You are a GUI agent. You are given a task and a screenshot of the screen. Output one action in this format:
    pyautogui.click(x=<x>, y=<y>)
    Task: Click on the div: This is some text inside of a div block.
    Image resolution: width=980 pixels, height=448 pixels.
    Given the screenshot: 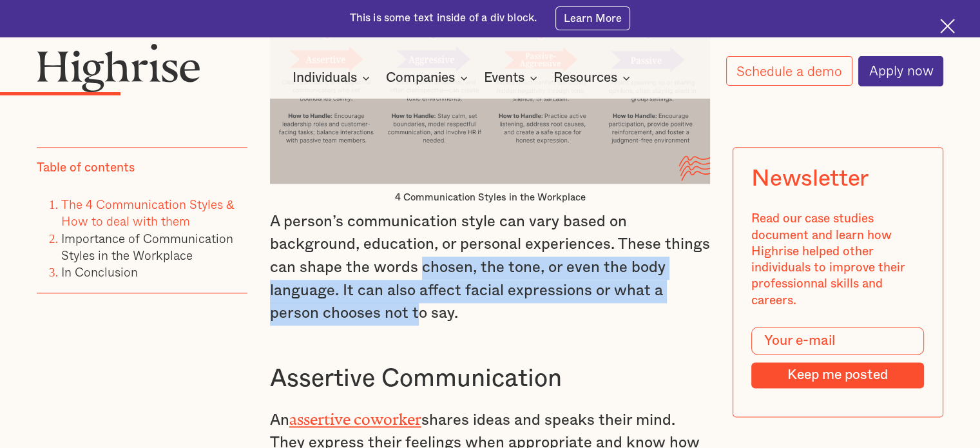 What is the action you would take?
    pyautogui.click(x=443, y=18)
    